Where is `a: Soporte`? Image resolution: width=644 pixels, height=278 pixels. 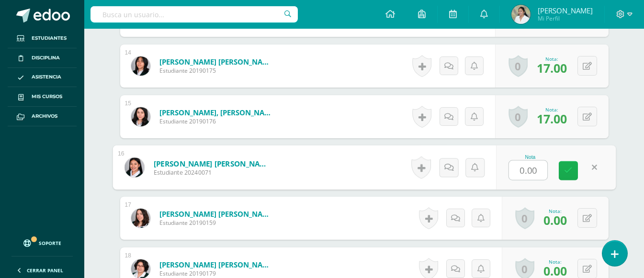 a: Soporte is located at coordinates (42, 242).